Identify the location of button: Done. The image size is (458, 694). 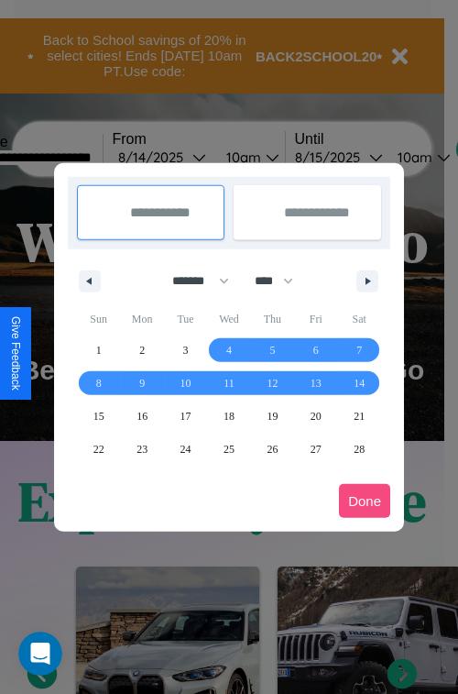
(365, 501).